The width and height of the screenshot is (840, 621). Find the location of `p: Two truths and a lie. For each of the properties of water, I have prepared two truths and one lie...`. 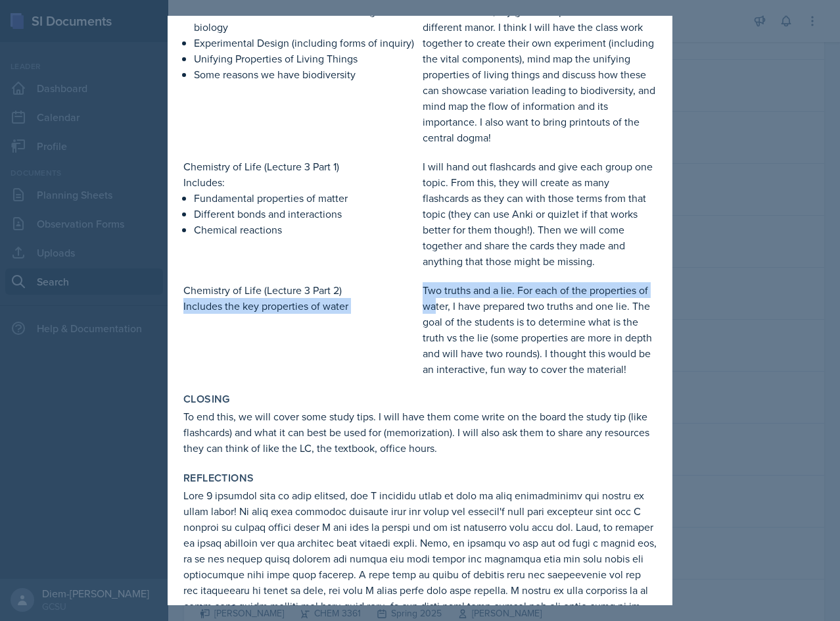

p: Two truths and a lie. For each of the properties of water, I have prepared two truths and one lie... is located at coordinates (540, 329).